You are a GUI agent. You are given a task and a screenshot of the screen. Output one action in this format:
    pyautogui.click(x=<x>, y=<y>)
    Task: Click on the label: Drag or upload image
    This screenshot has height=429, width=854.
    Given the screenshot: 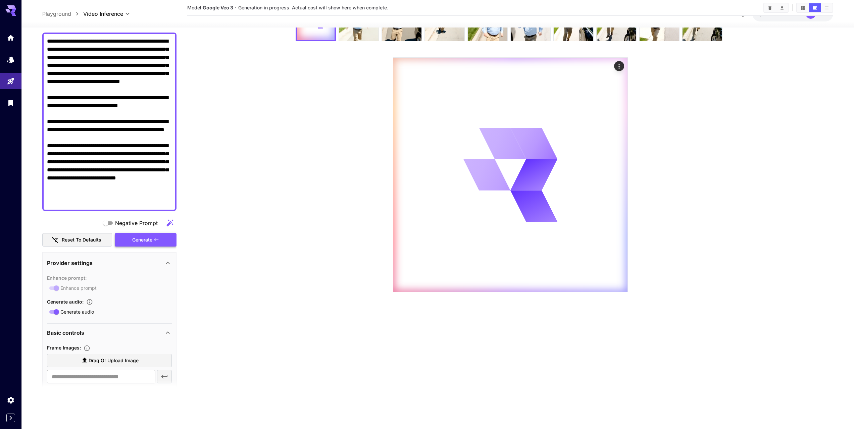 What is the action you would take?
    pyautogui.click(x=109, y=361)
    